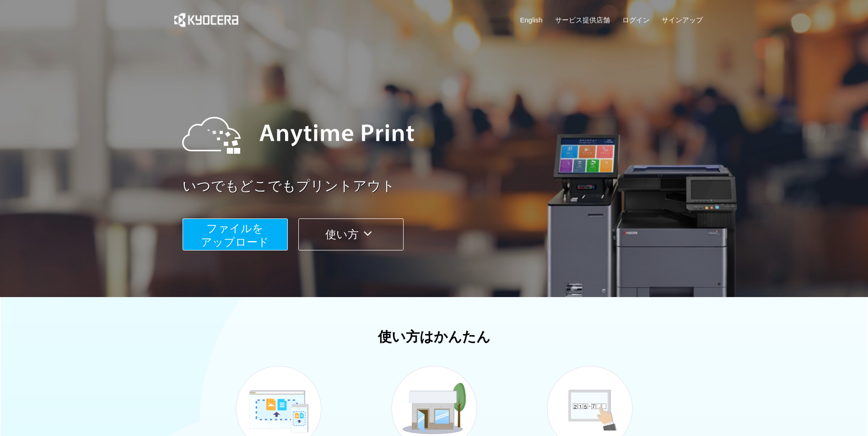 This screenshot has height=436, width=868. What do you see at coordinates (351, 235) in the screenshot?
I see `button: 使い方` at bounding box center [351, 235].